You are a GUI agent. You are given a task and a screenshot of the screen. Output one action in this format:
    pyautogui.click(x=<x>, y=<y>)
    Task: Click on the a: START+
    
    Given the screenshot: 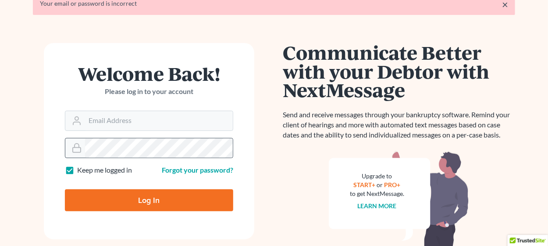 What is the action you would take?
    pyautogui.click(x=365, y=184)
    